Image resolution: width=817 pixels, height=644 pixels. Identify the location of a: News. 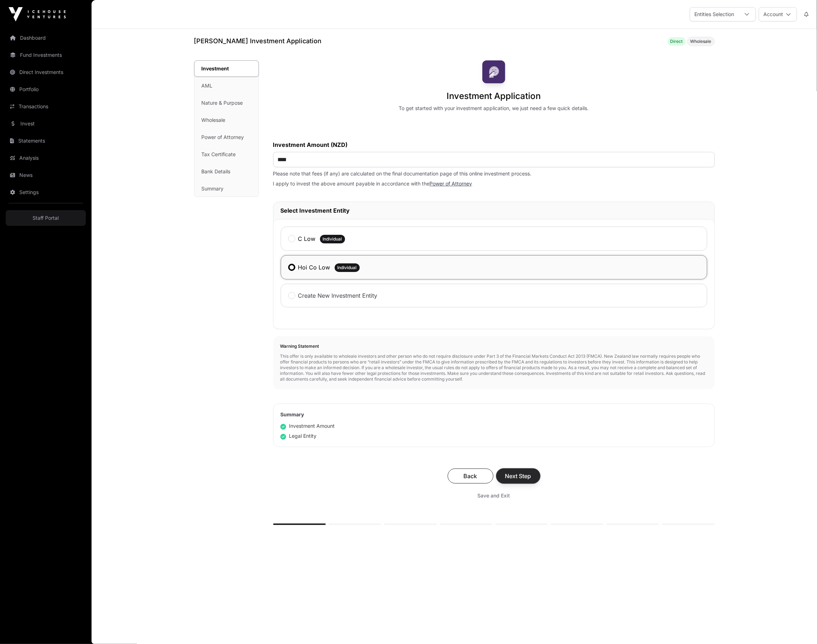
(46, 175).